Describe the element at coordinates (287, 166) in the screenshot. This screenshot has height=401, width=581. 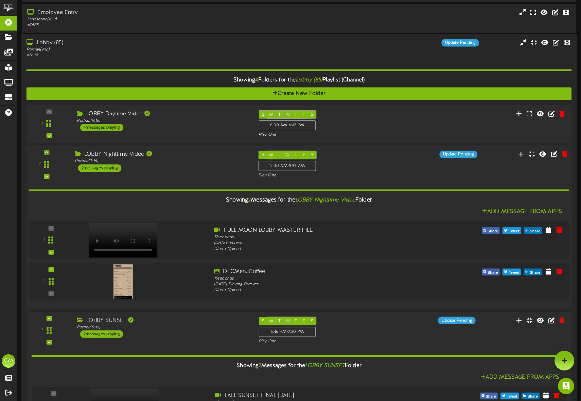
I see `div: 12:00 AM - 5:59 AM` at that location.